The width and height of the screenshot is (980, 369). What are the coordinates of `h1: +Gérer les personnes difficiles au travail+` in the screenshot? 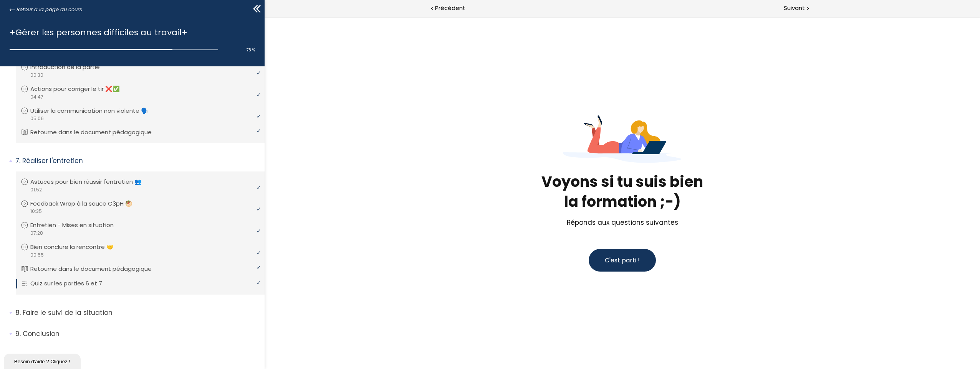 It's located at (130, 32).